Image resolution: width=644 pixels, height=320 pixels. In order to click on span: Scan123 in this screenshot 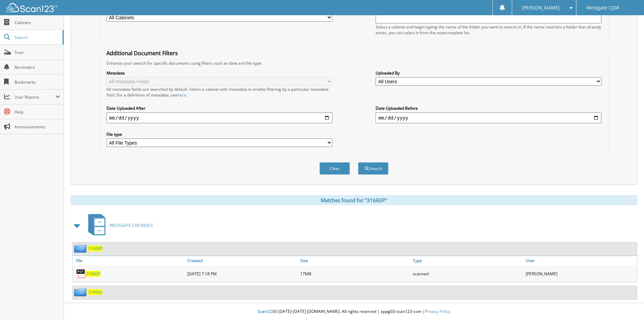, I will do `click(266, 311)`.